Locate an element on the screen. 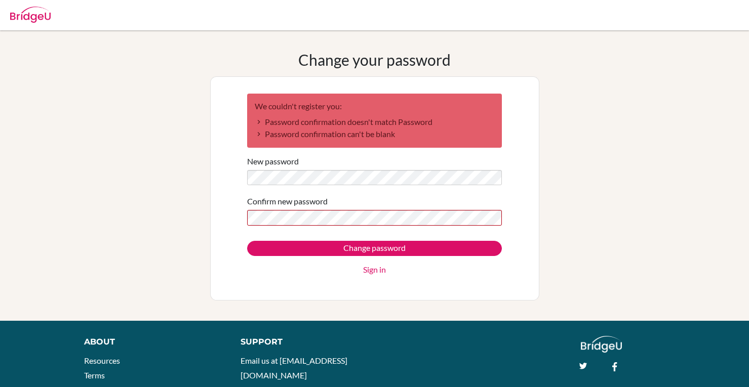  li: Password confirmation doesn't match Password is located at coordinates (374, 122).